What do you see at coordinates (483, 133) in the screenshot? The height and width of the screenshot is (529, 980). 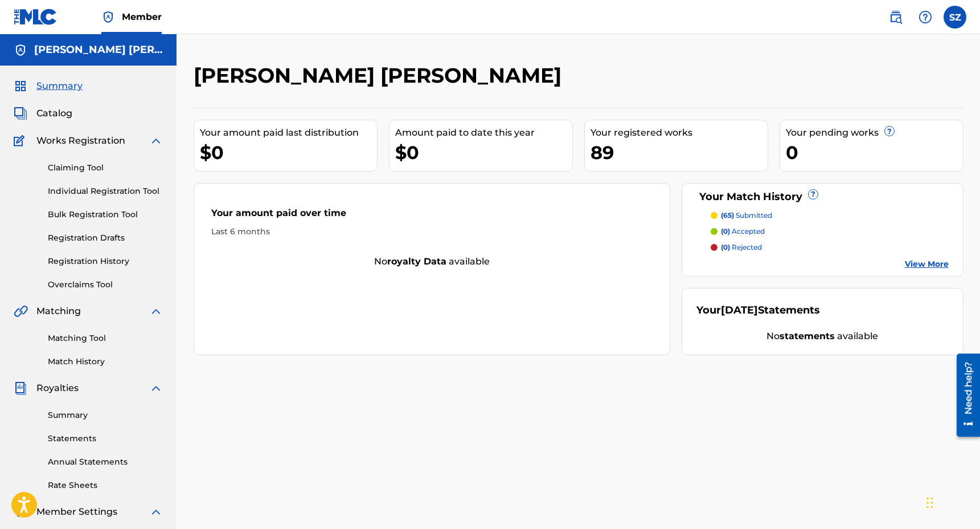 I see `div: Amount paid to date this year` at bounding box center [483, 133].